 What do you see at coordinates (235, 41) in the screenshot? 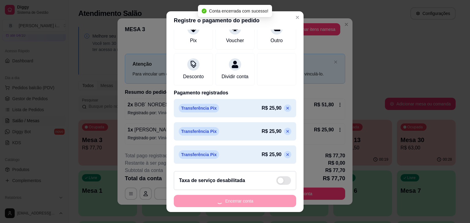
I see `div: Voucher` at bounding box center [235, 41].